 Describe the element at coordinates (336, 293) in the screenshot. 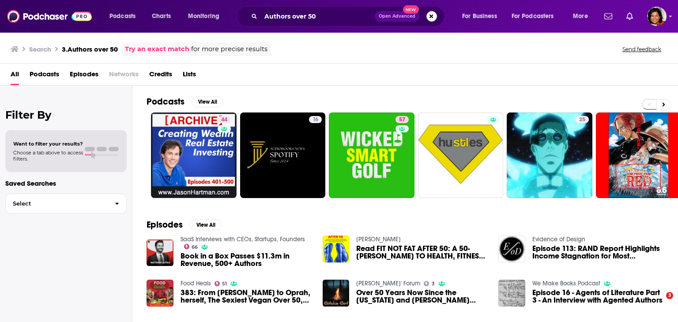

I see `img: Over 50 Years Now Since the Washington and Patrick Henry Murders (Gitchie Manitou)` at that location.